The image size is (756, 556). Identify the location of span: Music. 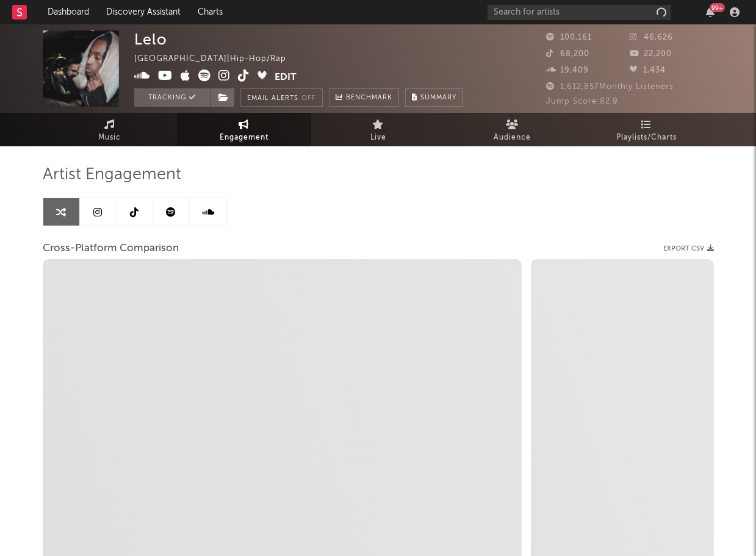
(109, 137).